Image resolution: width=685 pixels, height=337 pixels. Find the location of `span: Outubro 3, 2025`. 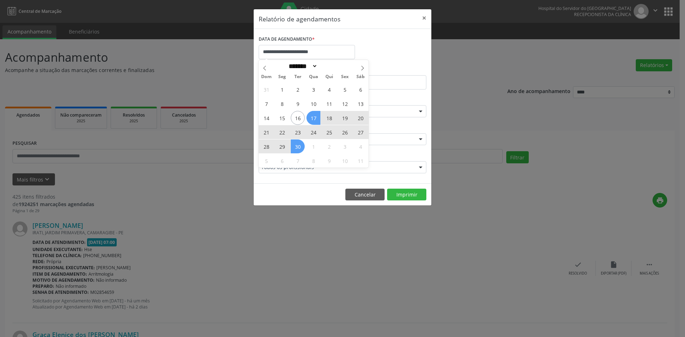

span: Outubro 3, 2025 is located at coordinates (345, 146).